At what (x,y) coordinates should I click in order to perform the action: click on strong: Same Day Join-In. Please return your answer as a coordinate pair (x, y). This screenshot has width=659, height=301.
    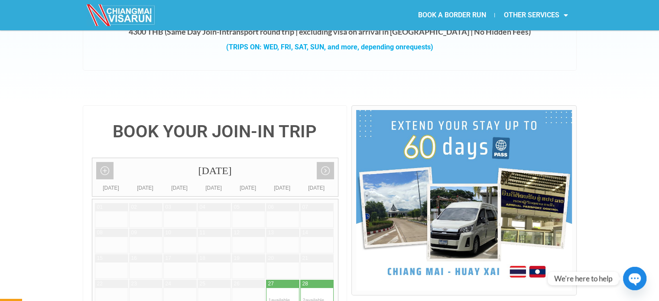
    Looking at the image, I should click on (196, 32).